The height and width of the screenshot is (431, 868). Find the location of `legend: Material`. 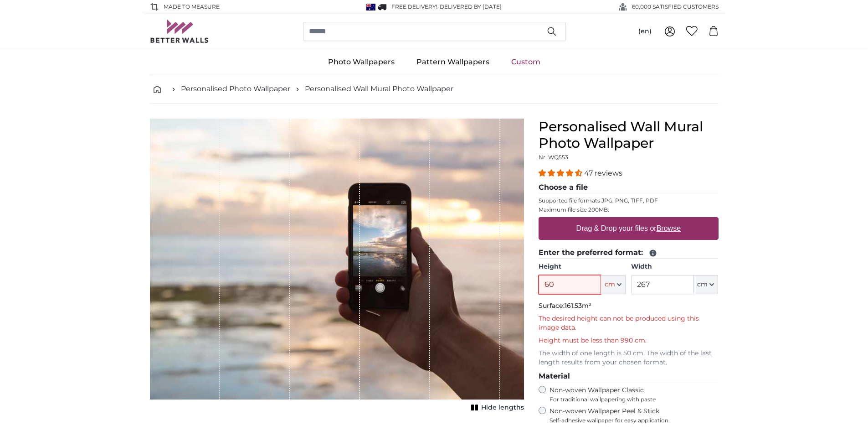

legend: Material is located at coordinates (628, 376).